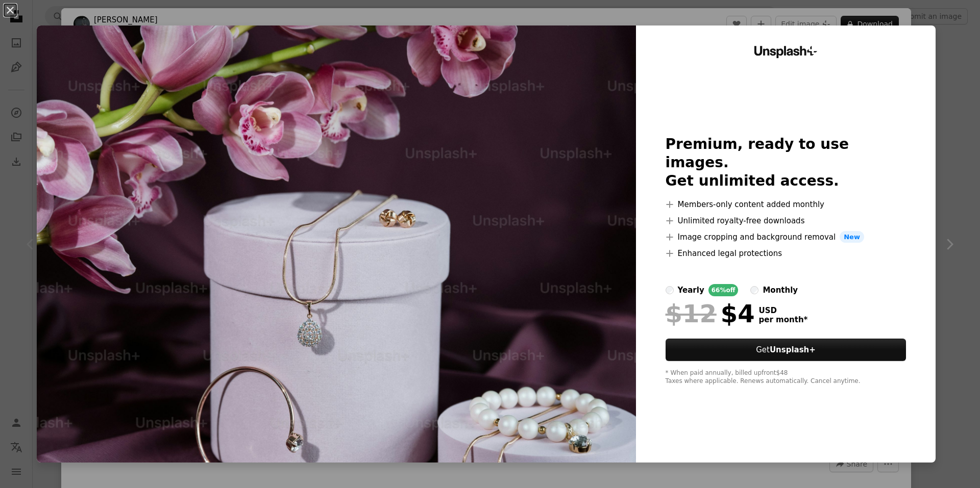 Image resolution: width=980 pixels, height=488 pixels. I want to click on strong: Unsplash+, so click(793, 350).